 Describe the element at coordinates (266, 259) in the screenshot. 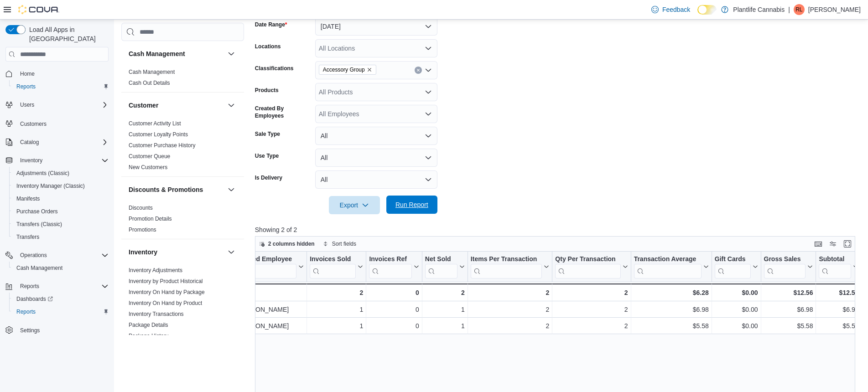

I see `div: Created Employee` at that location.